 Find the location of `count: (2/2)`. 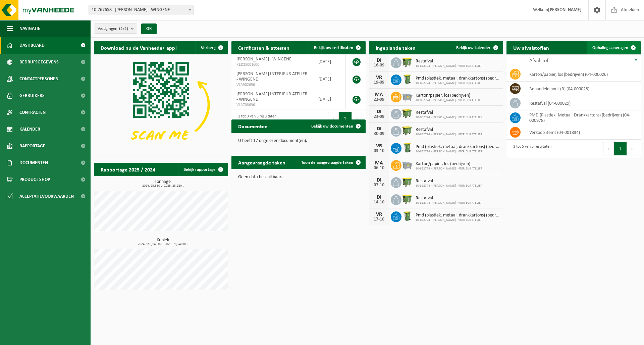

count: (2/2) is located at coordinates (123, 28).